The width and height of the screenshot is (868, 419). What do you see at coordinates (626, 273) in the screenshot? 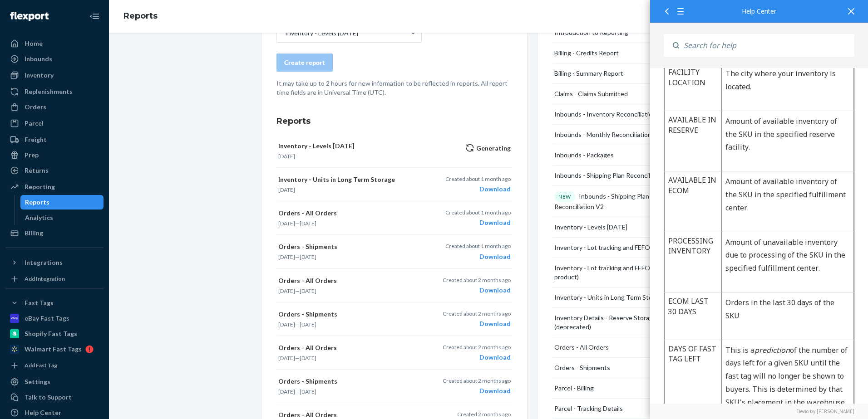
I see `button: Inventory - Lot tracking and FEFO (single product)` at bounding box center [626, 273].